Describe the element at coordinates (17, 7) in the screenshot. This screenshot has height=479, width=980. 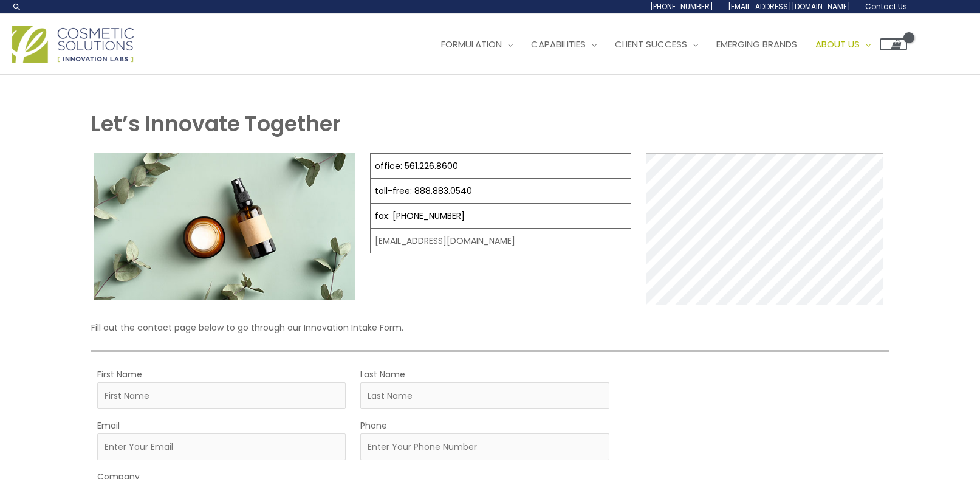
I see `a: Search icon link` at that location.